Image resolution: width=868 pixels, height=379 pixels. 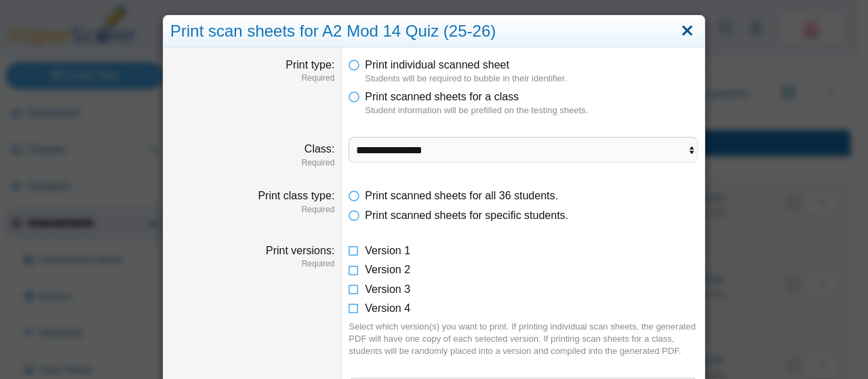 I want to click on span: Print scanned sheets for all 36 students., so click(x=461, y=196).